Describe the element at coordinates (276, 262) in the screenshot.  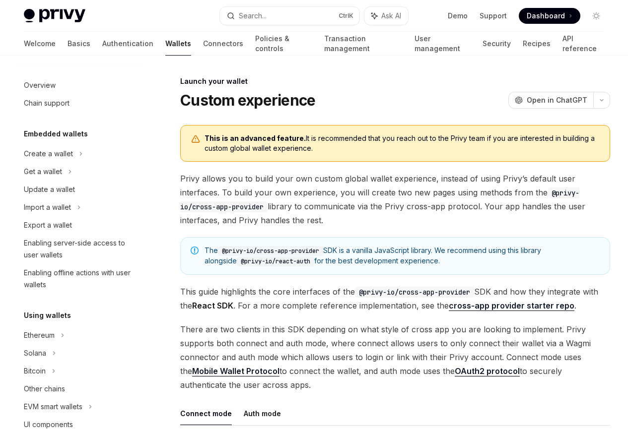
I see `code: @privy-io/react-auth` at that location.